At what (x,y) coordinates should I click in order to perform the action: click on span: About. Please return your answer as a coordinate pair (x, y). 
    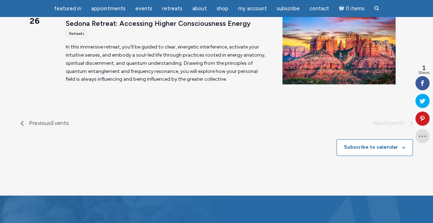
    Looking at the image, I should click on (199, 8).